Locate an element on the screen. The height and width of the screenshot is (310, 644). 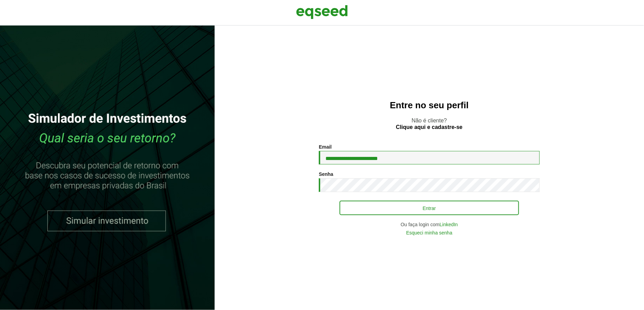
button: Entrar is located at coordinates (430, 208).